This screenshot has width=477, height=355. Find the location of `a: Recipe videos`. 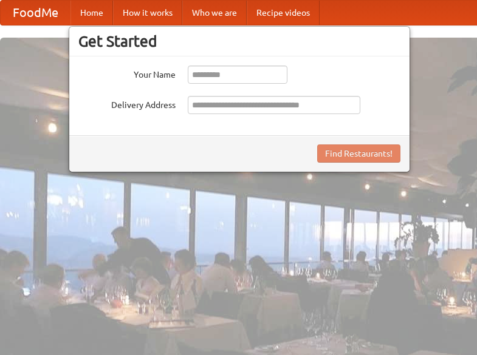

a: Recipe videos is located at coordinates (283, 13).